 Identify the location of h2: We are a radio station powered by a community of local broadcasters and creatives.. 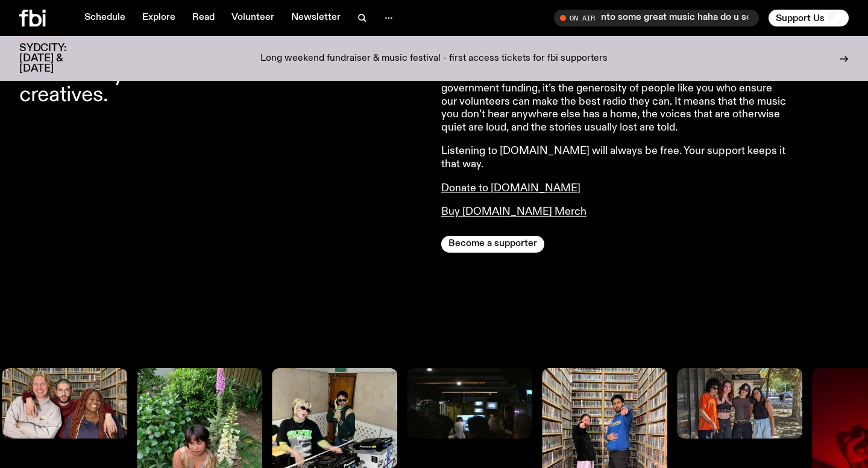
(223, 74).